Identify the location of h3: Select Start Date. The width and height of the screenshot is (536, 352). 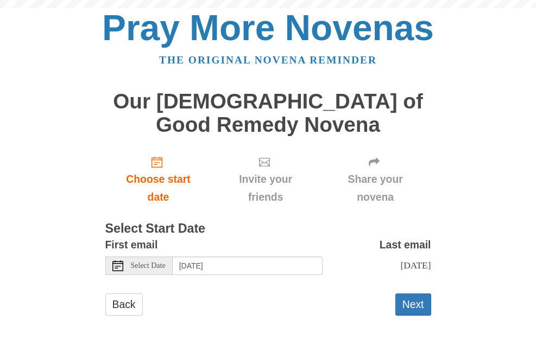
(268, 229).